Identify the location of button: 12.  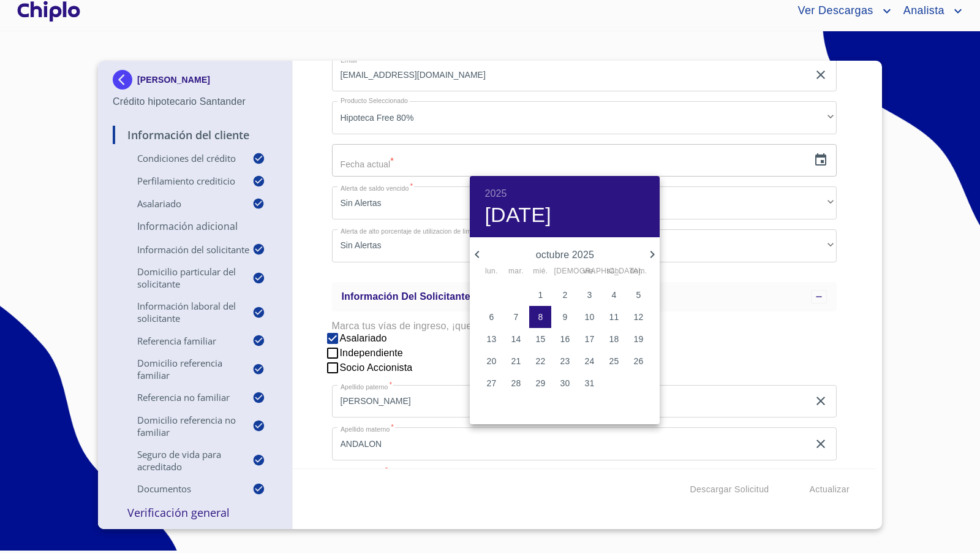
(638, 317).